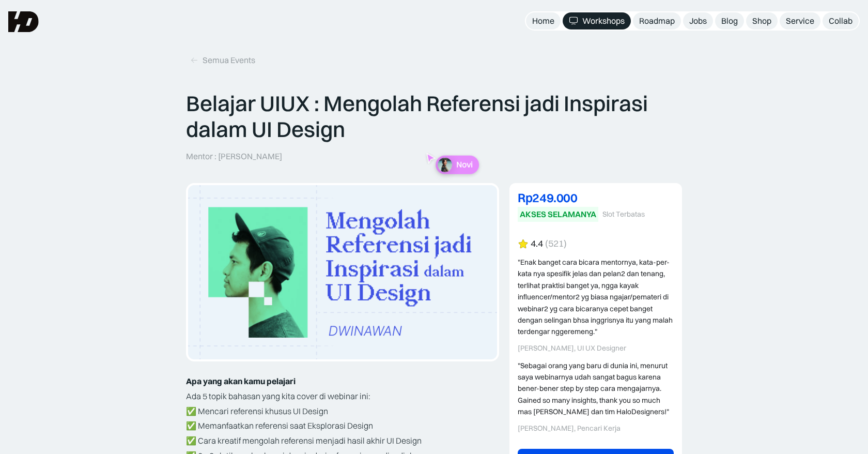 This screenshot has width=868, height=454. Describe the element at coordinates (761, 21) in the screenshot. I see `a: Shop` at that location.